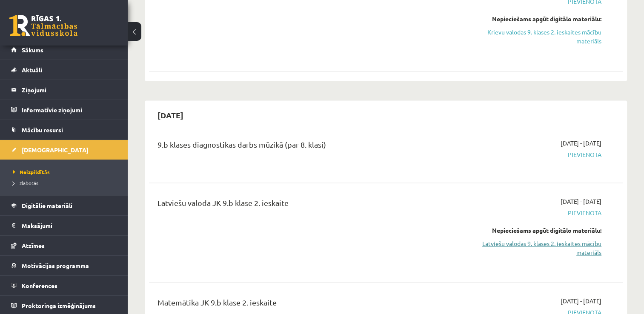 The width and height of the screenshot is (644, 314). I want to click on a: Latviešu valodas 9. klases 2. ieskaites mācību materiāls, so click(531, 247).